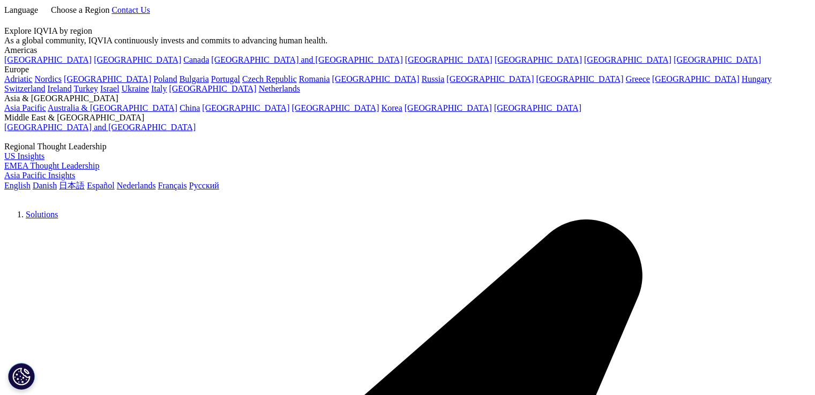 Image resolution: width=815 pixels, height=395 pixels. Describe the element at coordinates (21, 10) in the screenshot. I see `span: Language` at that location.